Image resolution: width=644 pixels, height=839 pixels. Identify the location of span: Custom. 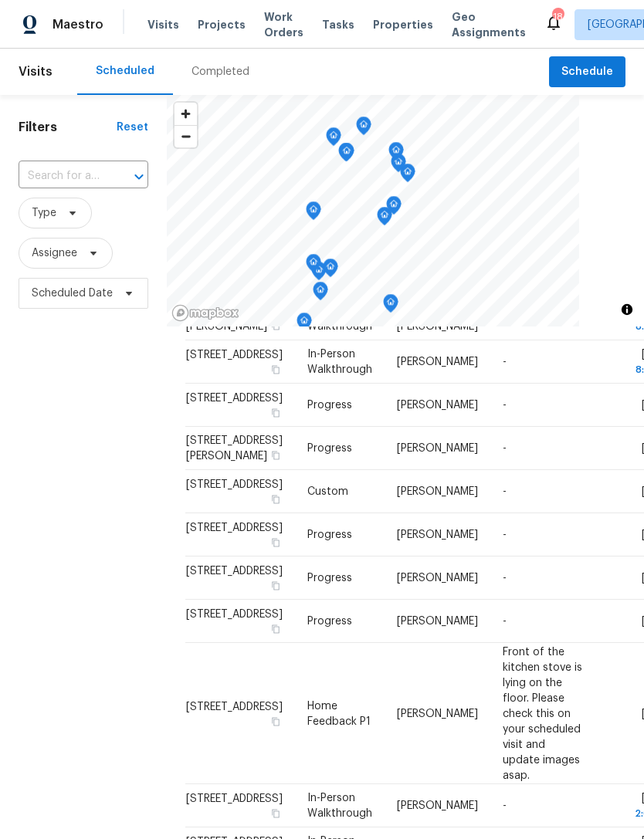
(327, 492).